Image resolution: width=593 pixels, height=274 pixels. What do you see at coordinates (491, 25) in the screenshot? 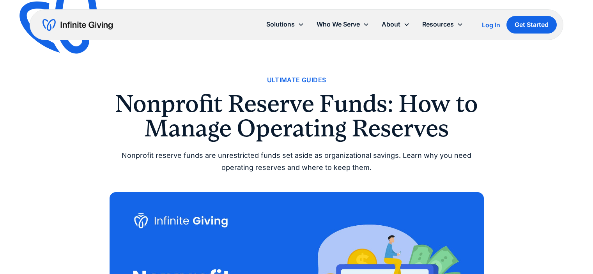
I see `div: Log In` at bounding box center [491, 25].